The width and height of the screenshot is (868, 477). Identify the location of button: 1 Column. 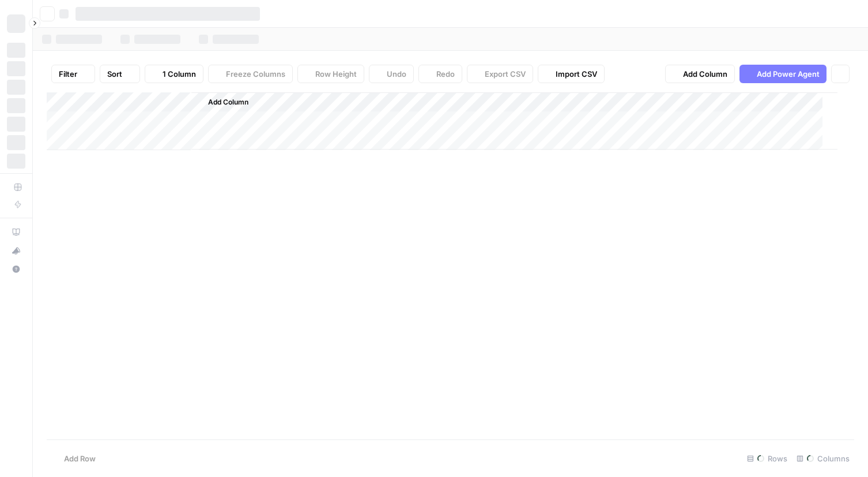
(174, 74).